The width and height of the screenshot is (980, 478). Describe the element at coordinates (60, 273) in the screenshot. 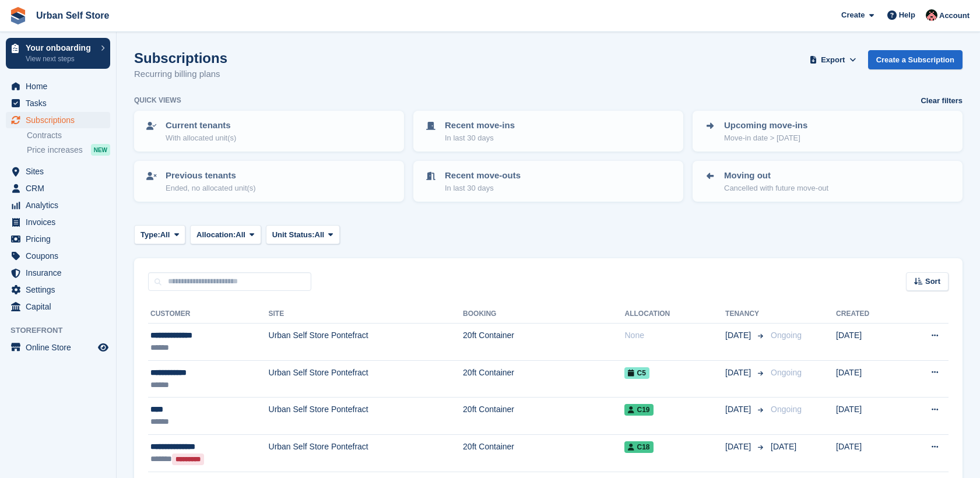

I see `span: Insurance` at that location.